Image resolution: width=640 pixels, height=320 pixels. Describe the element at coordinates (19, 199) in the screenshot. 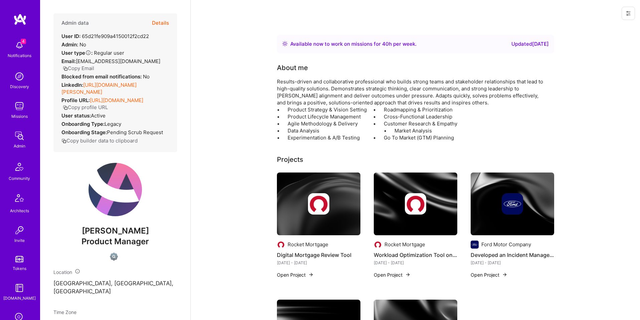

I see `img: Architects` at that location.